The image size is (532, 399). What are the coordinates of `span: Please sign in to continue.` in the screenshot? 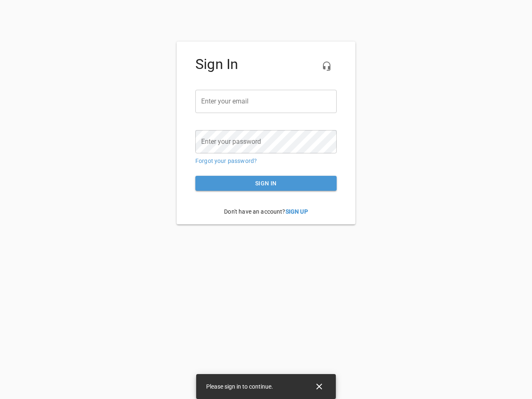 It's located at (239, 387).